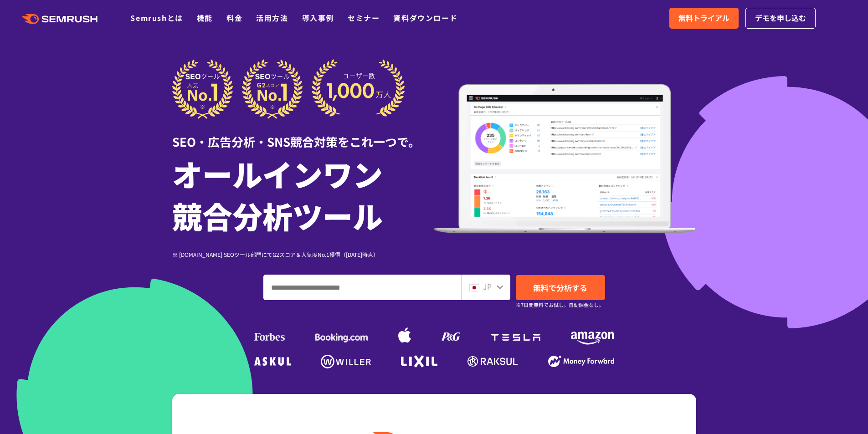  Describe the element at coordinates (487, 286) in the screenshot. I see `span: JP` at that location.